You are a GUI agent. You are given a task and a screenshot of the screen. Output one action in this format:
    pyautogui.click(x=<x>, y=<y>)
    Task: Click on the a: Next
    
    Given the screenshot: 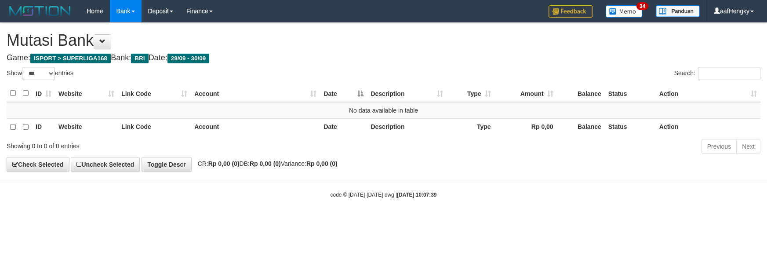 What is the action you would take?
    pyautogui.click(x=748, y=146)
    